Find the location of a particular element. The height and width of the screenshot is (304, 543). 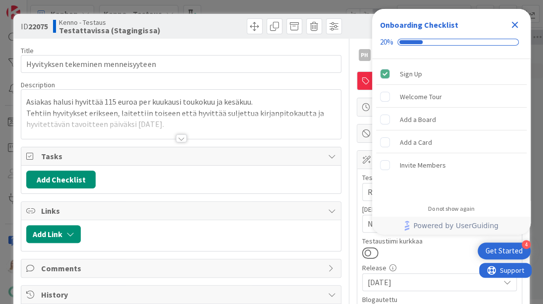

div: Checklist items is located at coordinates (451, 128).